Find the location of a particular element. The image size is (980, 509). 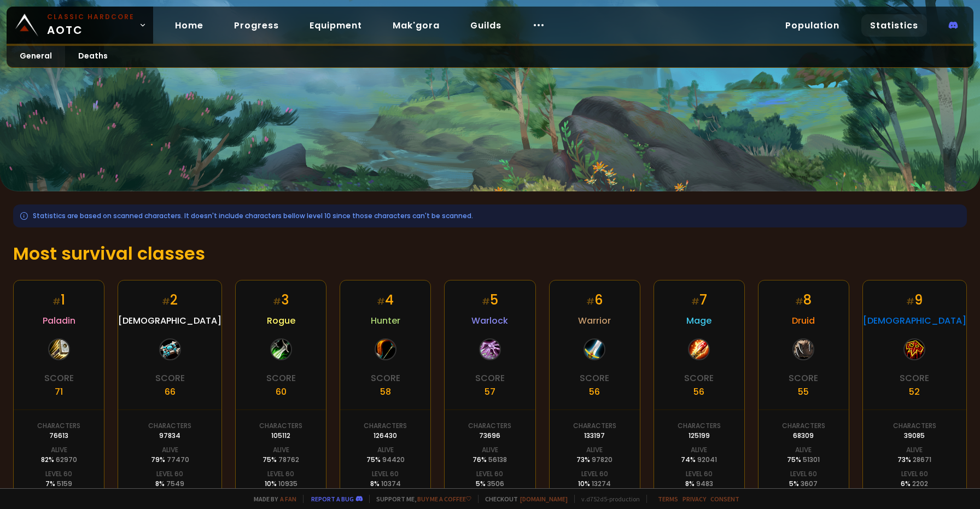

div: 60 is located at coordinates (281, 392).